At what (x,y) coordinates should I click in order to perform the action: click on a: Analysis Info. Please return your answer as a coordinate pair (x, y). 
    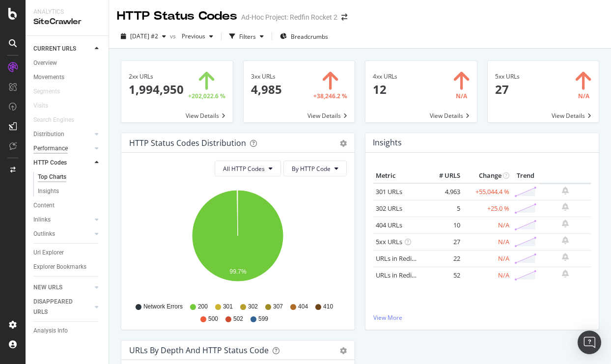
    Looking at the image, I should click on (67, 330).